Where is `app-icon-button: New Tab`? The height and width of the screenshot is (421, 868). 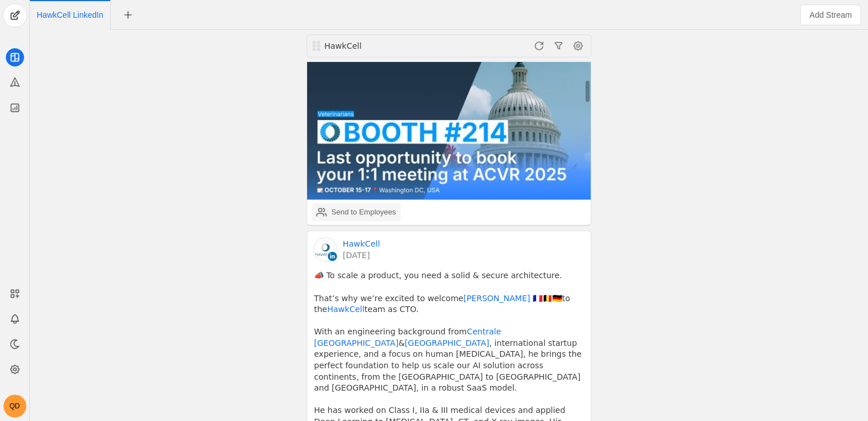 app-icon-button: New Tab is located at coordinates (128, 15).